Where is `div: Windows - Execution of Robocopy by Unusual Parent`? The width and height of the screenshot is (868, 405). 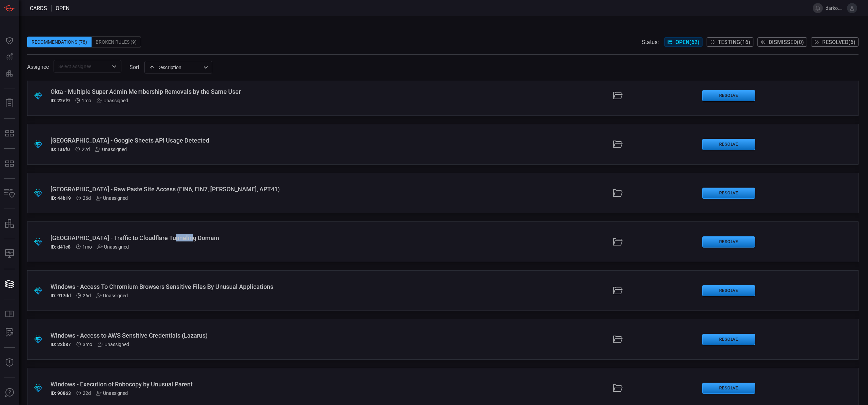 div: Windows - Execution of Robocopy by Unusual Parent is located at coordinates (212, 384).